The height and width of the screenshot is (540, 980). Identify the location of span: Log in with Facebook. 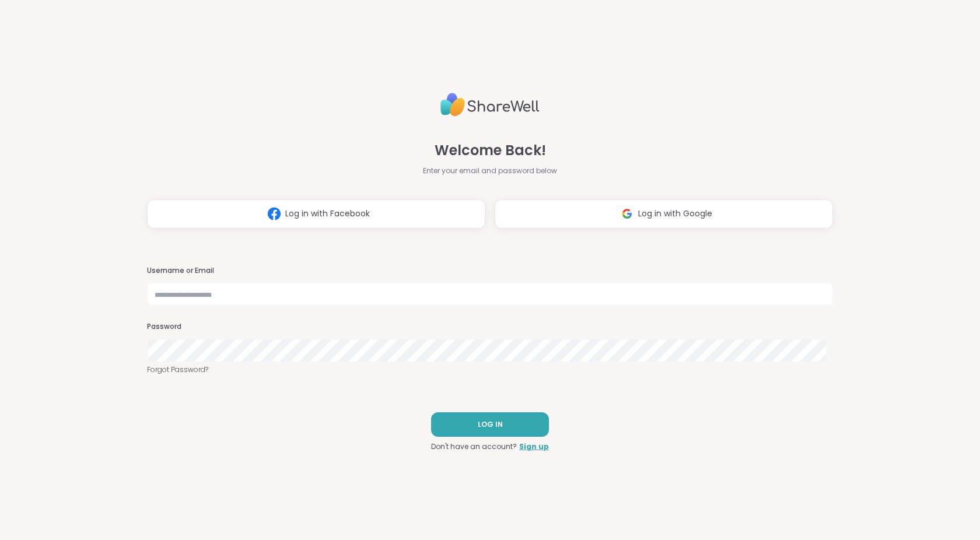
(327, 214).